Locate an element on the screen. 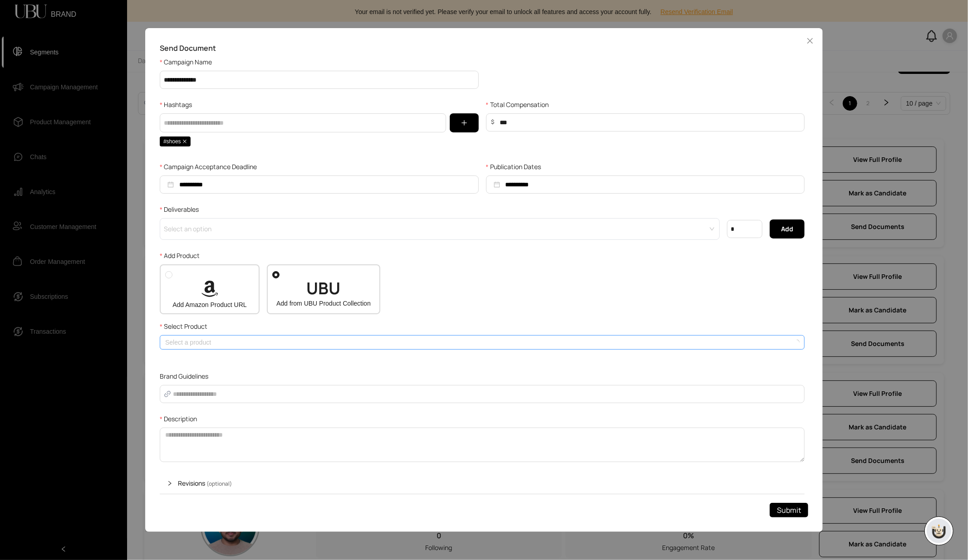 The height and width of the screenshot is (560, 968). textarea: Description is located at coordinates (482, 445).